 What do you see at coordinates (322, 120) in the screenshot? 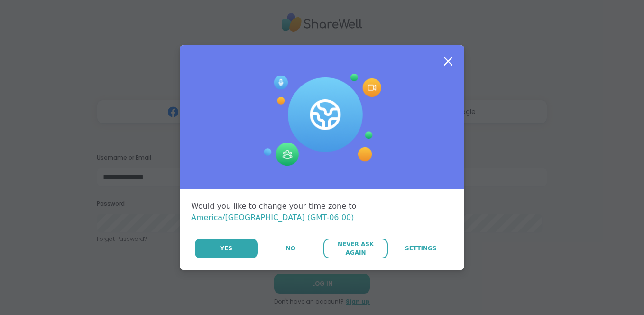
I see `img: Session Experience` at bounding box center [322, 120].